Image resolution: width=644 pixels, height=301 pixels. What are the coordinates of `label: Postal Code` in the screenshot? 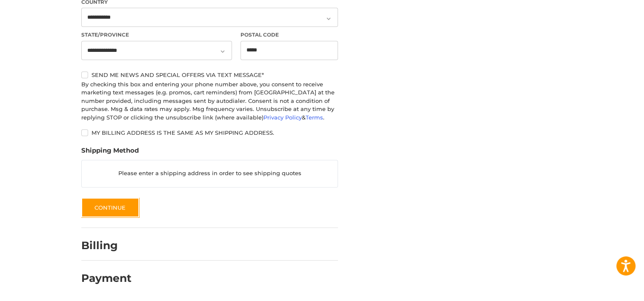 It's located at (289, 35).